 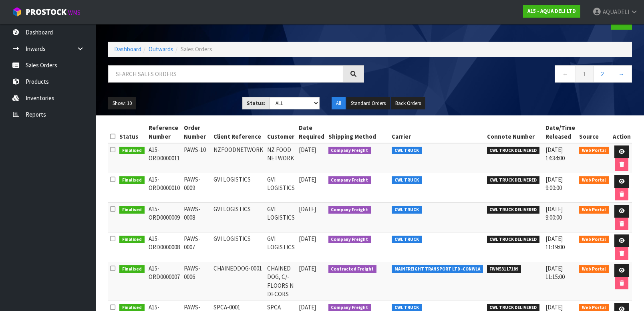 What do you see at coordinates (17, 12) in the screenshot?
I see `img: cube-alt.png` at bounding box center [17, 12].